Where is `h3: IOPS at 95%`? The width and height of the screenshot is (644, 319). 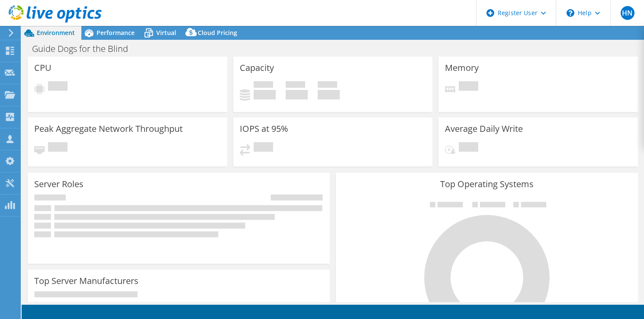
h3: IOPS at 95% is located at coordinates (264, 129).